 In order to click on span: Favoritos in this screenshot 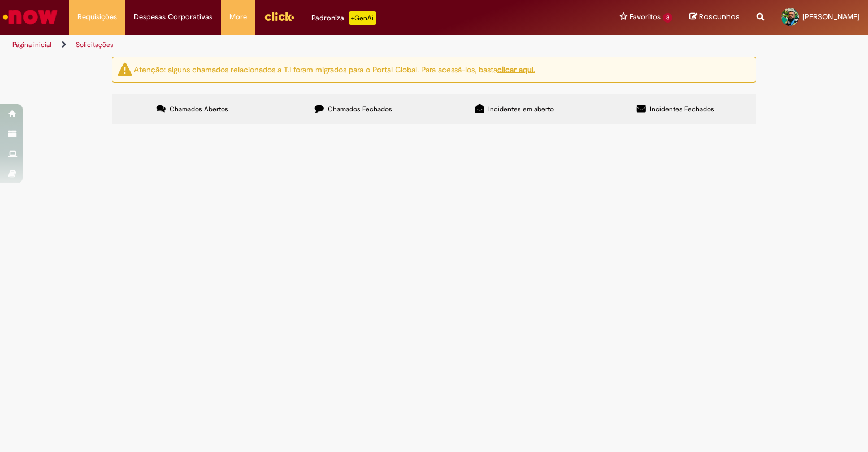, I will do `click(645, 17)`.